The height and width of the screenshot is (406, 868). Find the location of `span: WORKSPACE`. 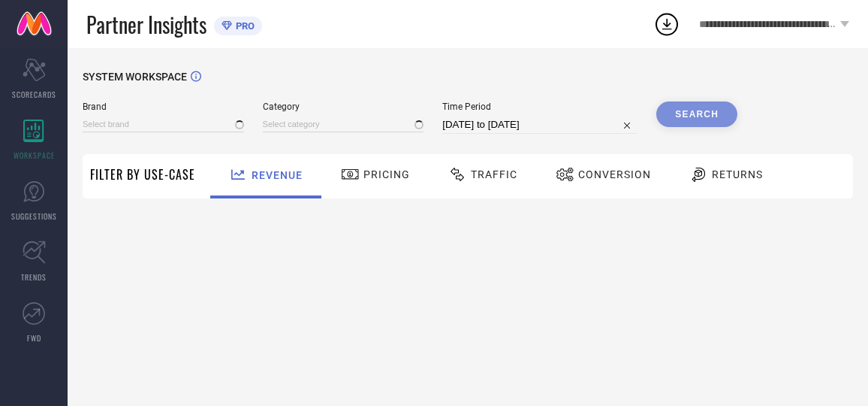

span: WORKSPACE is located at coordinates (34, 155).